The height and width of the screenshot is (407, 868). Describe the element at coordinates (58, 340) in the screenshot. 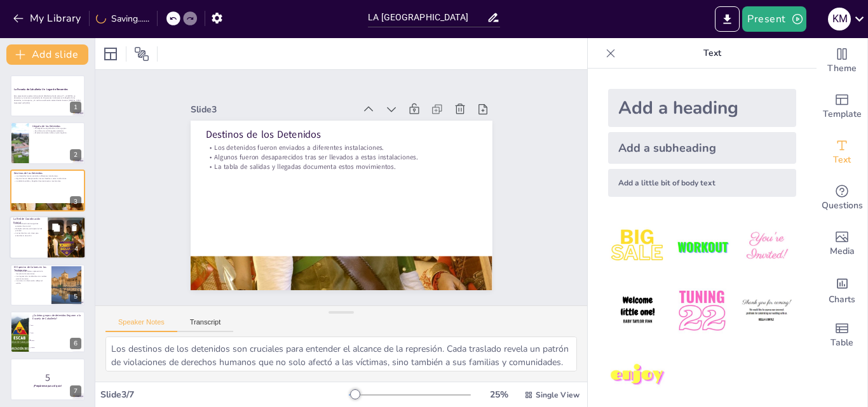

I see `span: Cinco` at that location.